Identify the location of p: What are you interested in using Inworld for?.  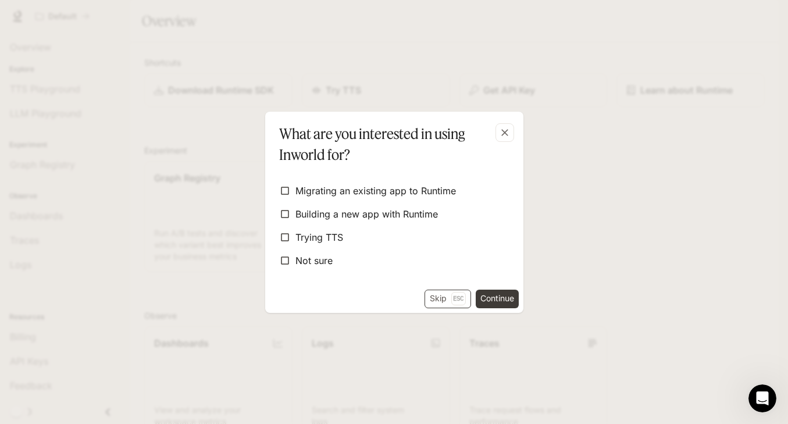
(392, 144).